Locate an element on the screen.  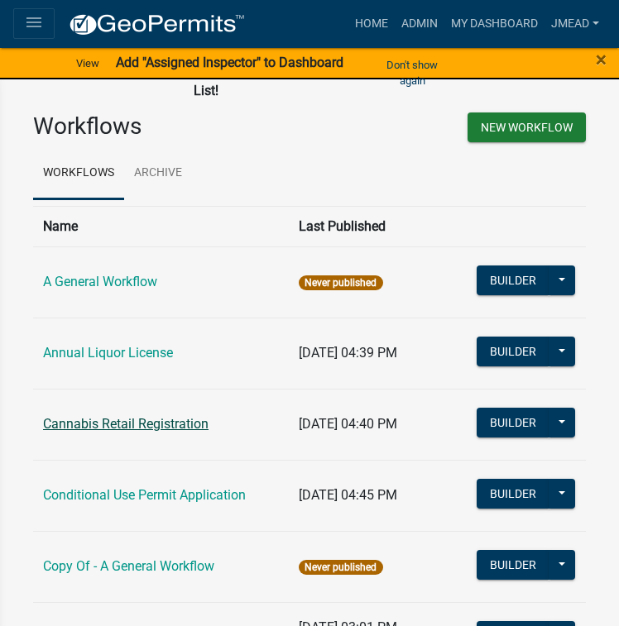
button: New Workflow is located at coordinates (526, 127).